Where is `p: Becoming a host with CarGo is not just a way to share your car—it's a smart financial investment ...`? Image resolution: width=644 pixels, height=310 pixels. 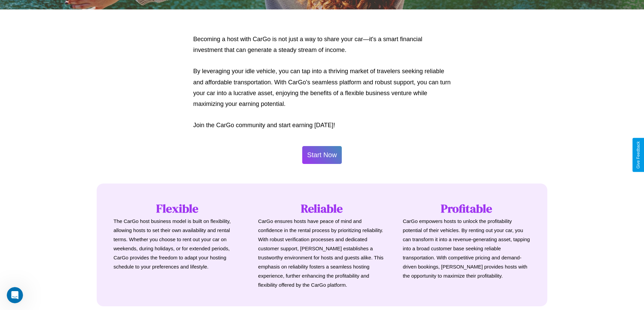
p: Becoming a host with CarGo is not just a way to share your car—it's a smart financial investment ... is located at coordinates (322, 45).